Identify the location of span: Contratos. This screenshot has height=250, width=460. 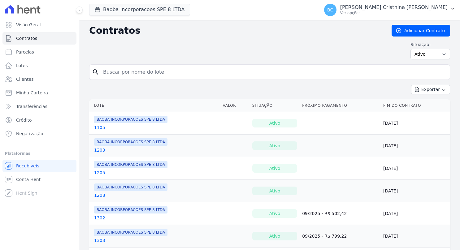
(27, 38).